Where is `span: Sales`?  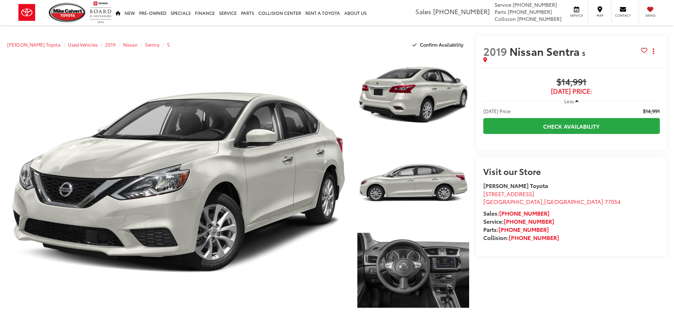 span: Sales is located at coordinates (423, 11).